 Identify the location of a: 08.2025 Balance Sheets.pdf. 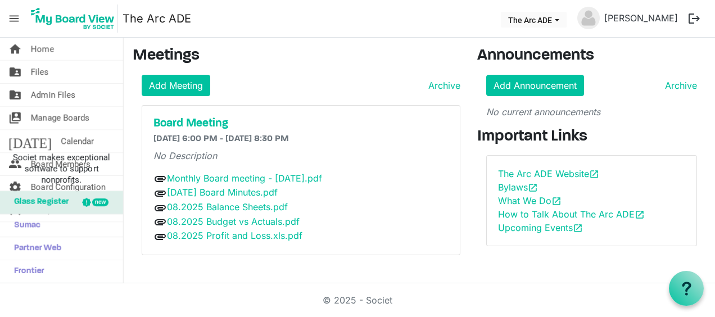
(227, 207).